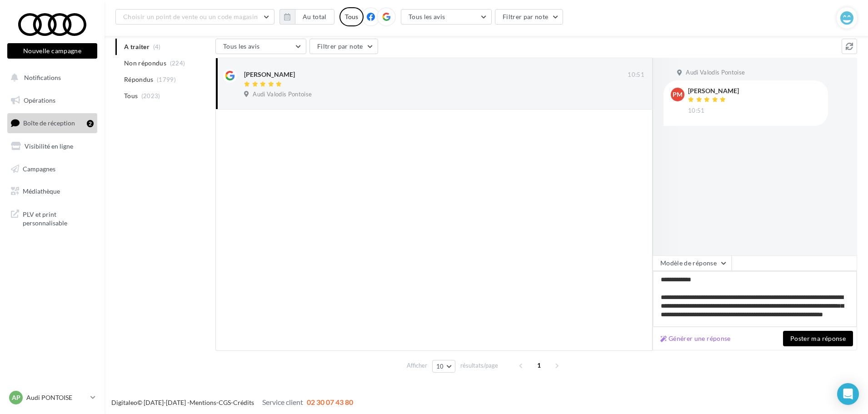 Image resolution: width=868 pixels, height=414 pixels. What do you see at coordinates (145, 63) in the screenshot?
I see `span: Non répondus` at bounding box center [145, 63].